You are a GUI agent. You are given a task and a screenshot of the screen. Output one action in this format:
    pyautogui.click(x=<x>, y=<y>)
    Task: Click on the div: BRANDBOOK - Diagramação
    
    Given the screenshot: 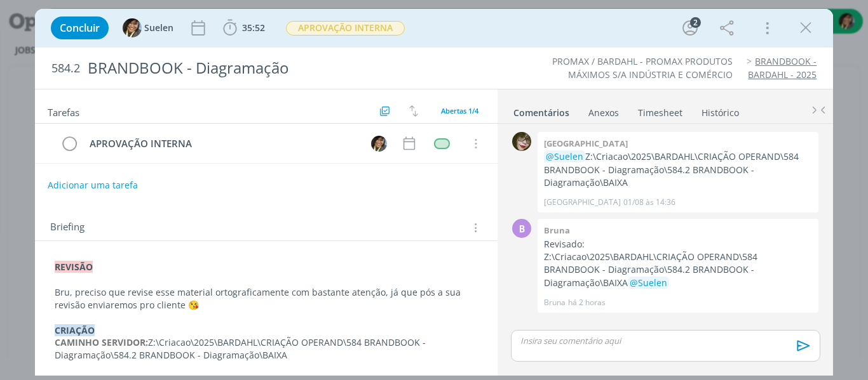 What is the action you would take?
    pyautogui.click(x=287, y=68)
    